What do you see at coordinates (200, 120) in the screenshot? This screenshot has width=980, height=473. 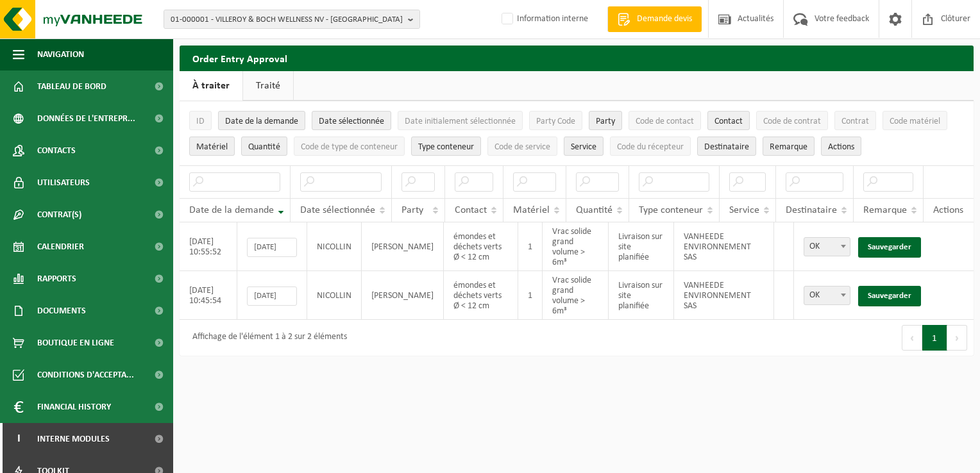 I see `button: IDID: Activate to sort` at bounding box center [200, 120].